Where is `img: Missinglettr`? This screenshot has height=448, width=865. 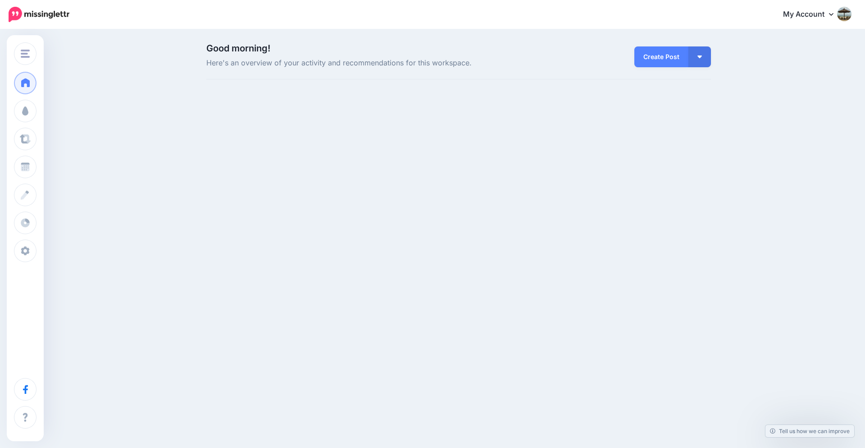
img: Missinglettr is located at coordinates (39, 14).